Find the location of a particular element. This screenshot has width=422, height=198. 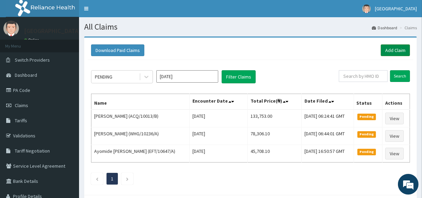

div: Minimize live chat window is located at coordinates (121, 12).